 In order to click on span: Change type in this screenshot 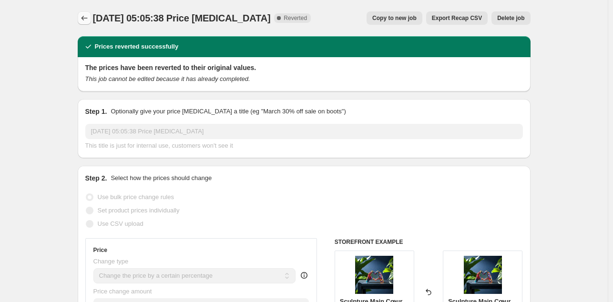, I will do `click(111, 261)`.